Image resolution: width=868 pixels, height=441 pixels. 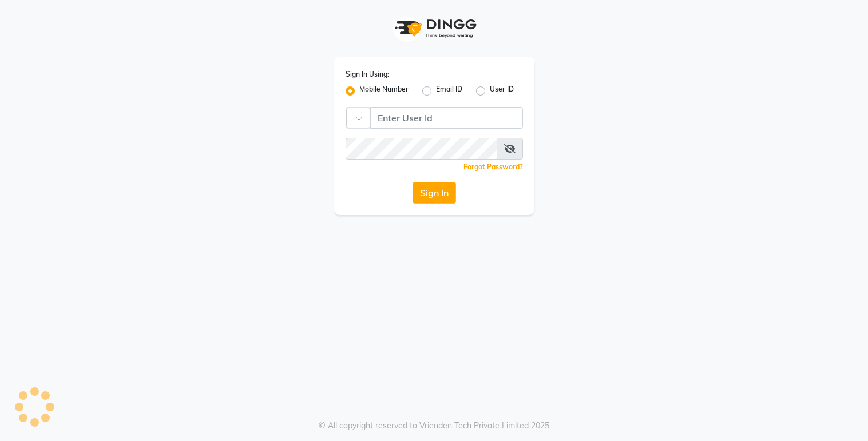 I want to click on img: logo1.svg, so click(x=434, y=28).